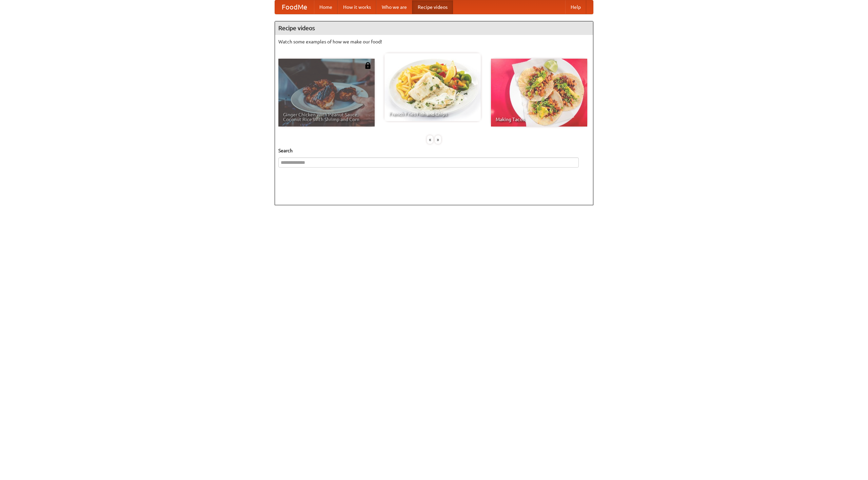  I want to click on span: Making Tacos, so click(539, 119).